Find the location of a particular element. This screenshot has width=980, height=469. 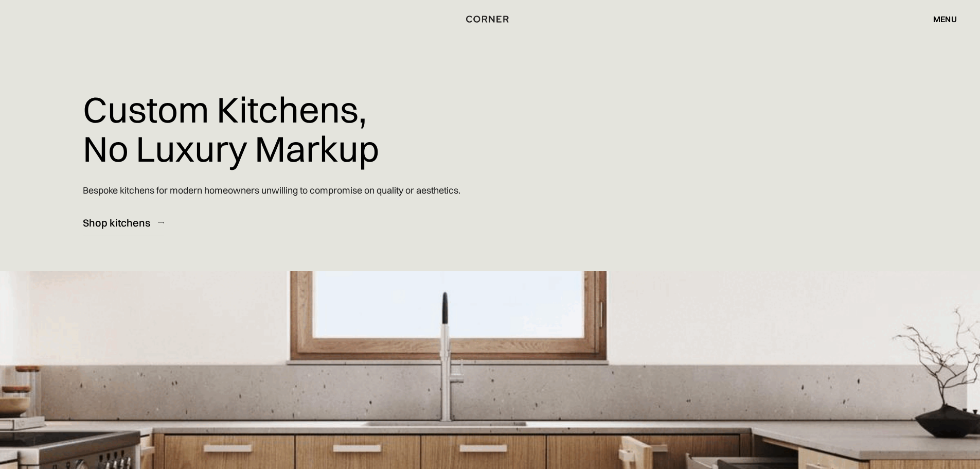

a: home is located at coordinates (490, 19).